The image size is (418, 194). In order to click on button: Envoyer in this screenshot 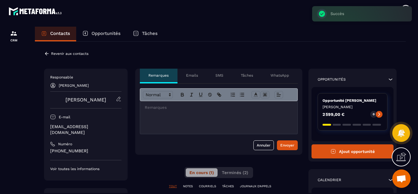, I will do `click(287, 145)`.